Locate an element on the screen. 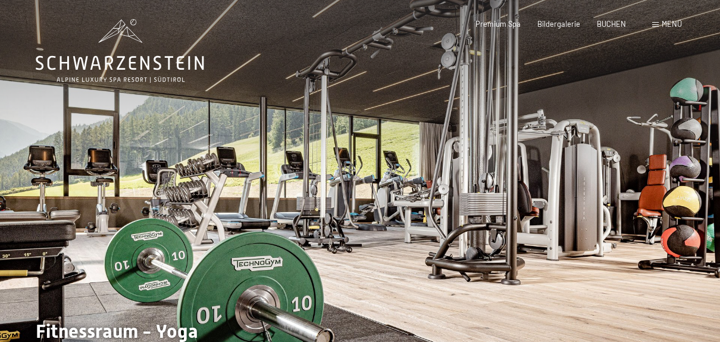  a: Bildergalerie is located at coordinates (559, 24).